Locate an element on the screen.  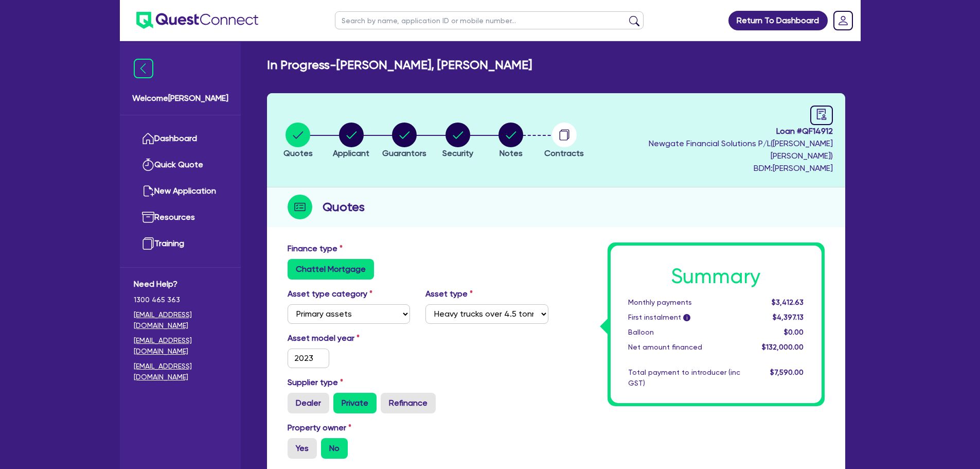
button: Guarantors is located at coordinates (404, 141).